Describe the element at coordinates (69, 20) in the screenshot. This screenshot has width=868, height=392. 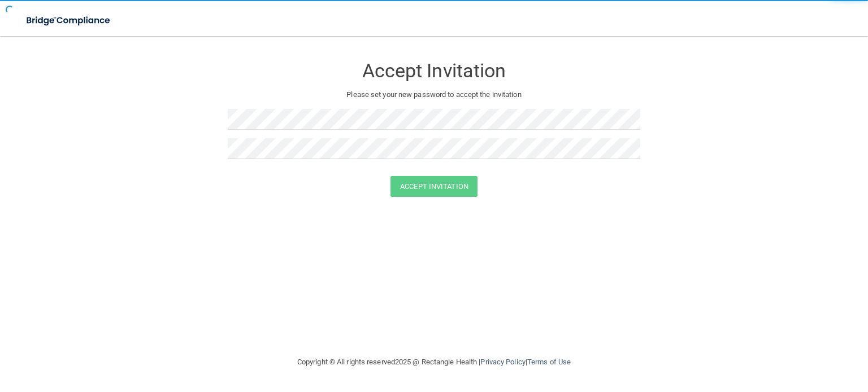
I see `img: bridge_compliance_login_screen.278c3ca4.svg` at that location.